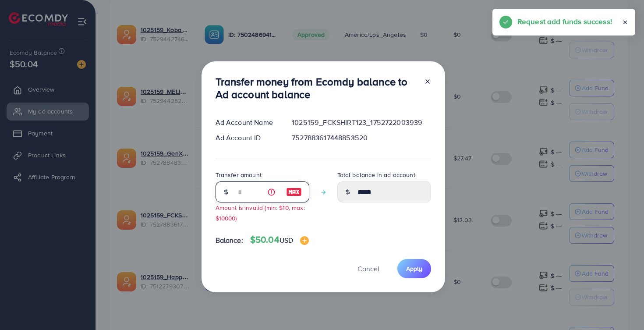 The image size is (644, 330). Describe the element at coordinates (368, 268) in the screenshot. I see `span: Cancel` at that location.